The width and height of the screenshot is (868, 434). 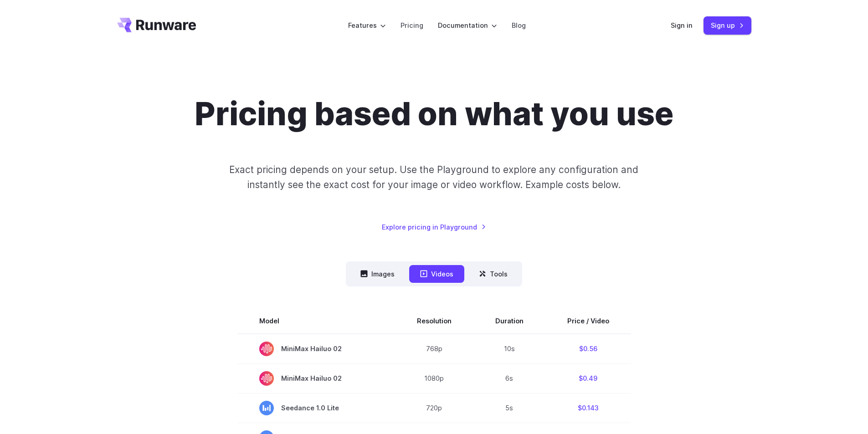 What do you see at coordinates (728, 25) in the screenshot?
I see `a: Sign up` at bounding box center [728, 25].